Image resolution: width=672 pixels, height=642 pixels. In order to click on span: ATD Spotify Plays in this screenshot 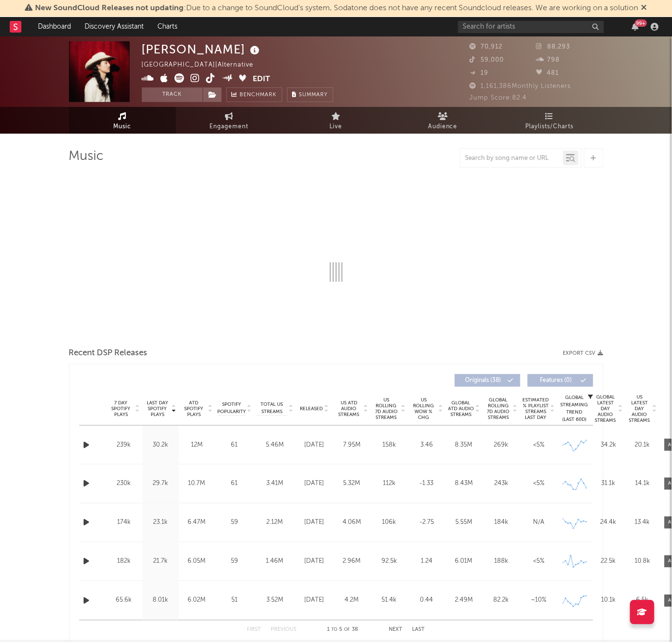, I will do `click(194, 408)`.